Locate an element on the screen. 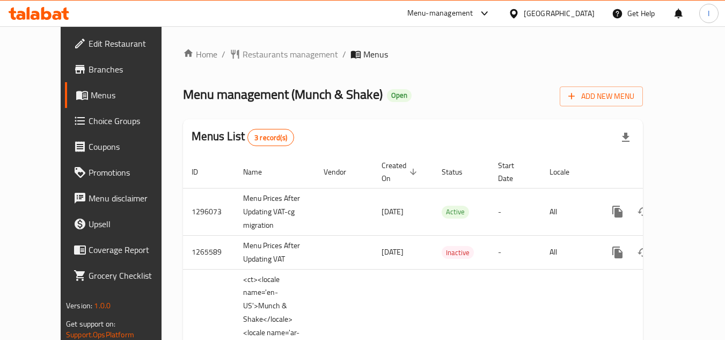 This screenshot has width=725, height=340. span: Start Date is located at coordinates (513, 172).